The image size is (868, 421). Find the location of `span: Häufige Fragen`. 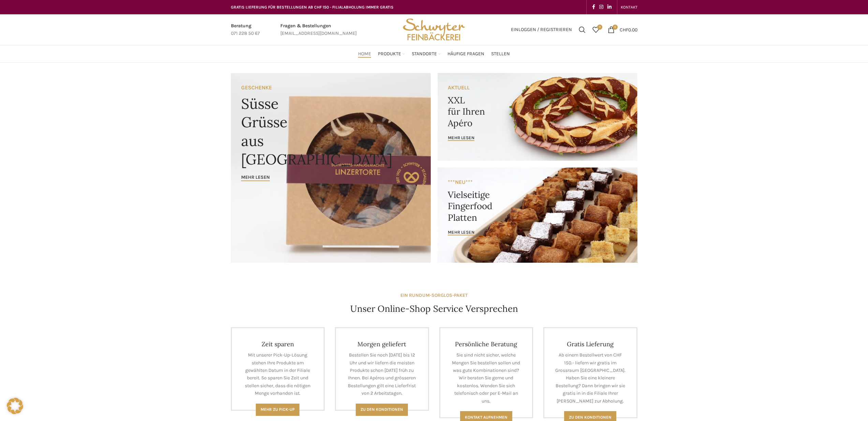

span: Häufige Fragen is located at coordinates (466, 54).